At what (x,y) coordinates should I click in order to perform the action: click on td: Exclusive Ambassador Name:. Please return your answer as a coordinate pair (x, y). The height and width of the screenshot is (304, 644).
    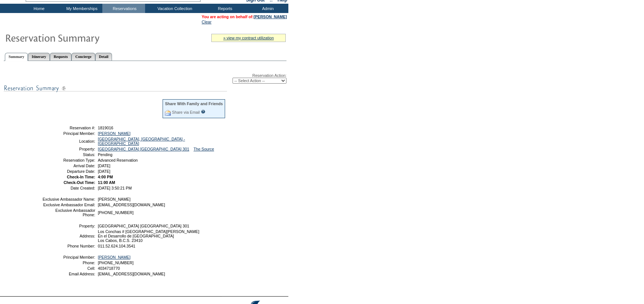
    Looking at the image, I should click on (68, 199).